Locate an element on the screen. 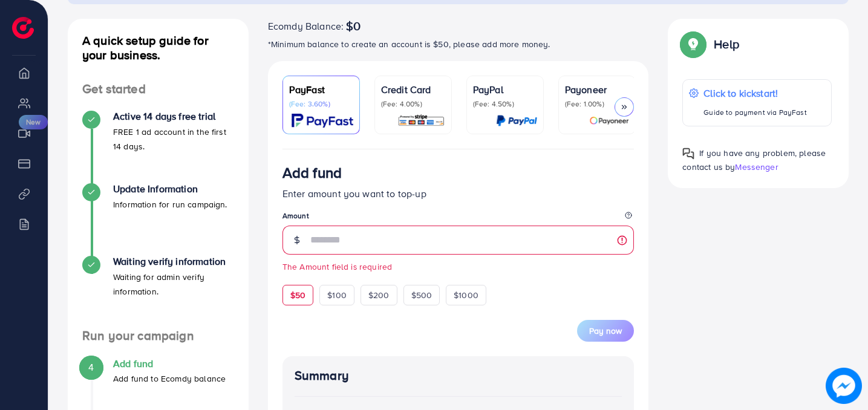 The image size is (868, 410). p: (Fee: 4.50%) is located at coordinates (505, 104).